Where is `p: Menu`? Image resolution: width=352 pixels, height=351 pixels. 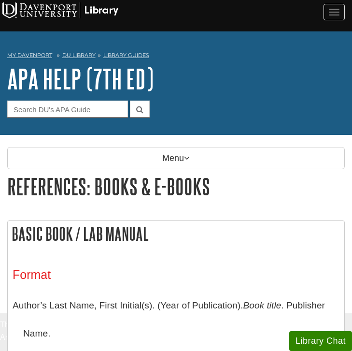
p: Menu is located at coordinates (176, 158).